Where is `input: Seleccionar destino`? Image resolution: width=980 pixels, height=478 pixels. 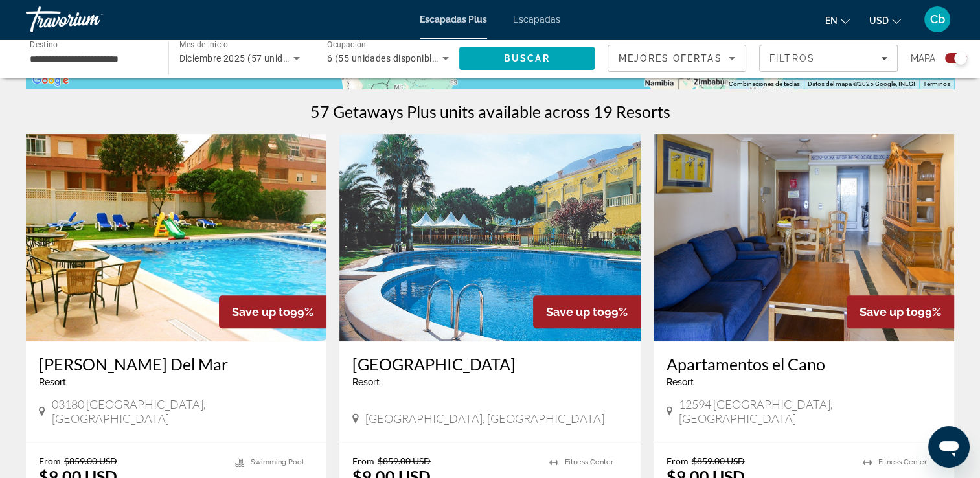 input: Seleccionar destino is located at coordinates (91, 59).